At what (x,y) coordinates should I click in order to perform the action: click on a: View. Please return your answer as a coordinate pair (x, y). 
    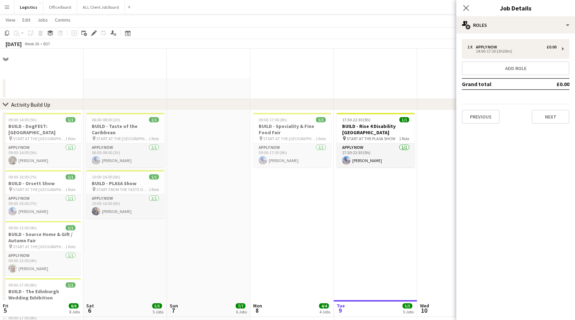
    Looking at the image, I should click on (10, 20).